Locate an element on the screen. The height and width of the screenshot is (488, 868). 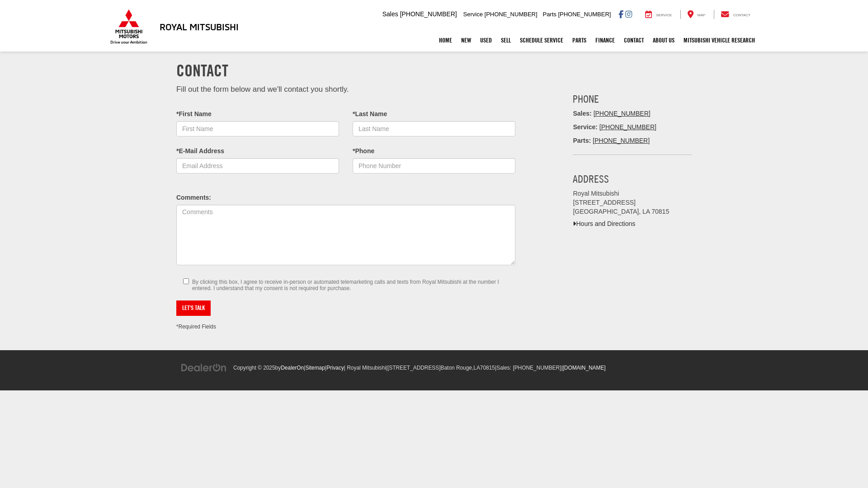
a: Privacy is located at coordinates (335, 368).